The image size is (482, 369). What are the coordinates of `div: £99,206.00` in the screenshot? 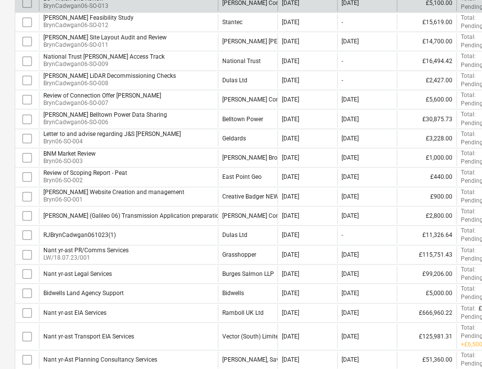 It's located at (426, 274).